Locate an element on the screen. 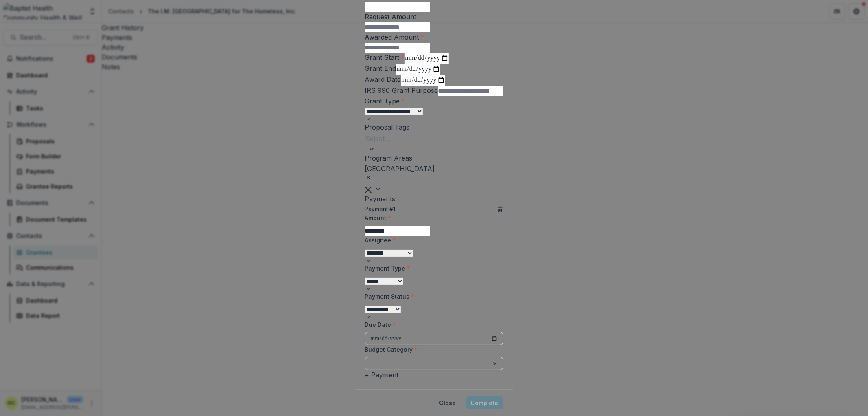 Image resolution: width=868 pixels, height=416 pixels. label: Request Amount is located at coordinates (391, 16).